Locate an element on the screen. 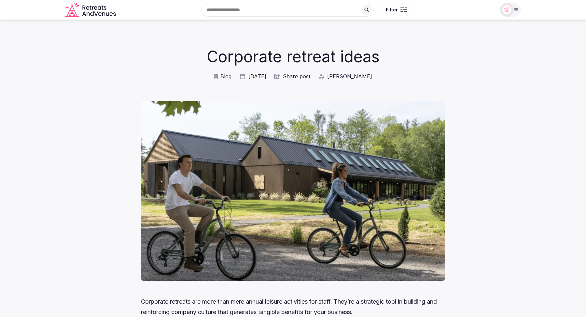  span: Share post is located at coordinates (297, 76).